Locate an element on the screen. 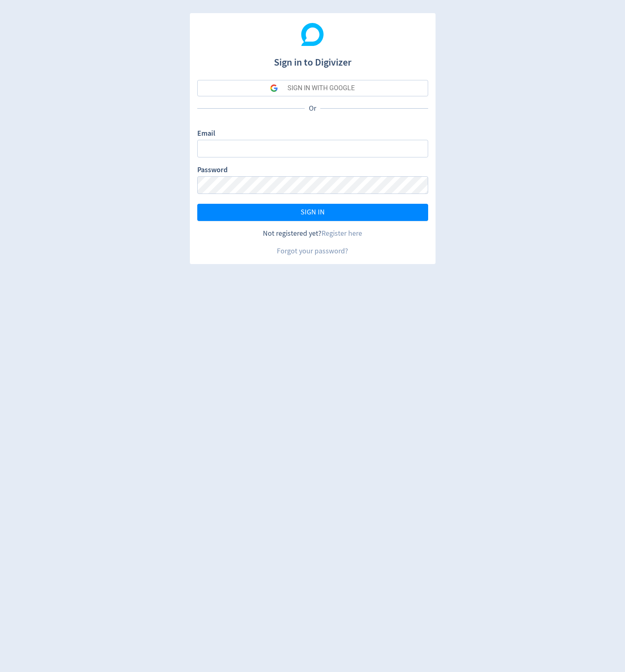  a: Register here is located at coordinates (341, 233).